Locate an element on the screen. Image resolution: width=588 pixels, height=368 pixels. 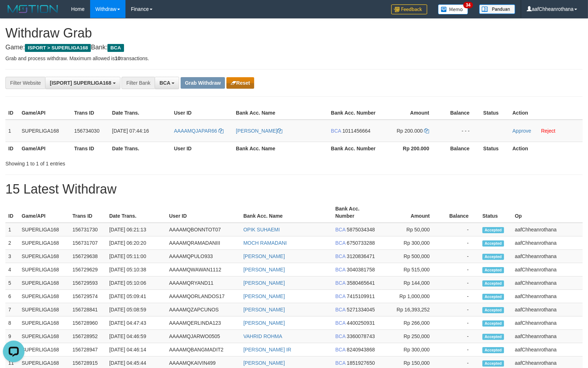
td: 8 is located at coordinates (12, 323).